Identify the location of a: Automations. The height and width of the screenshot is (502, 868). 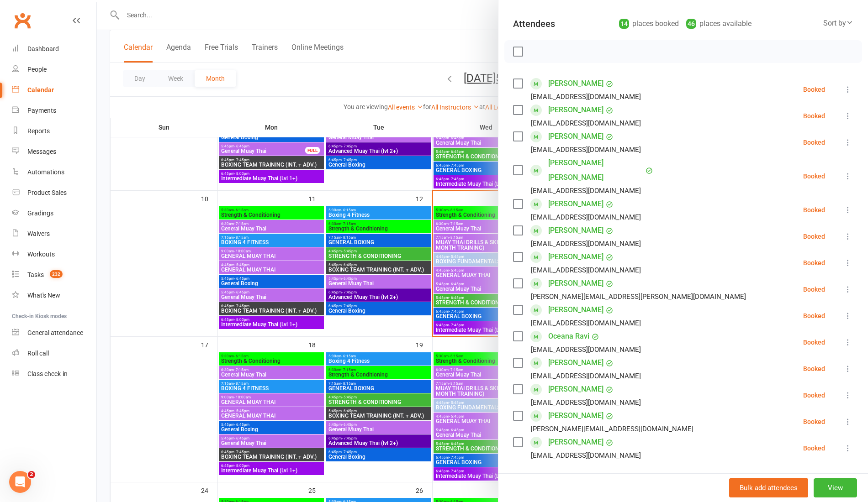
(54, 172).